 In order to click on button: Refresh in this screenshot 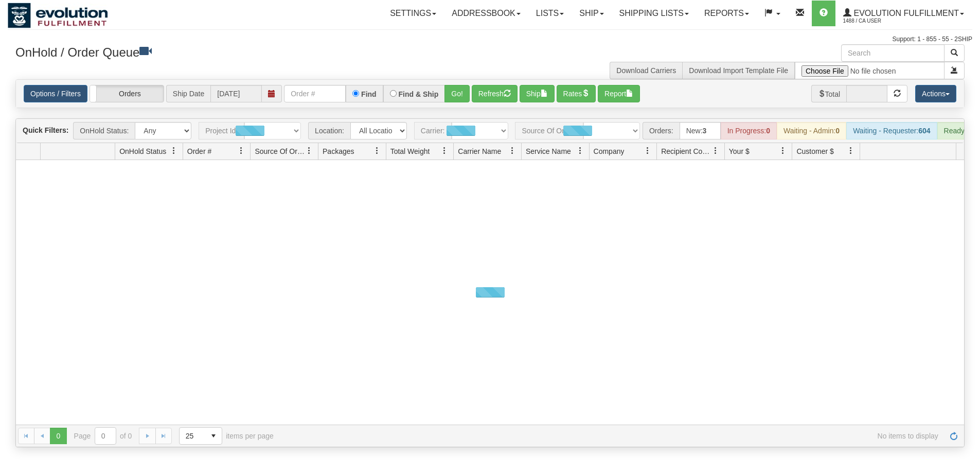, I will do `click(494, 94)`.